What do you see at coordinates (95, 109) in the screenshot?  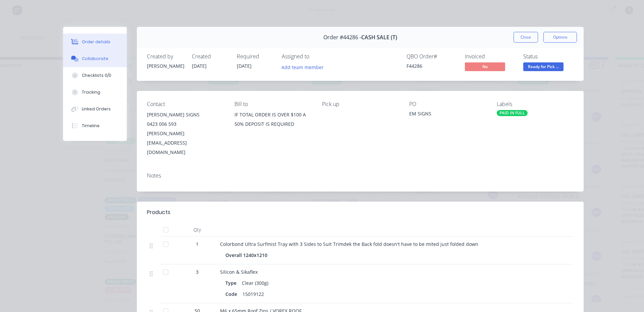 I see `button: Linked Orders` at bounding box center [95, 109].